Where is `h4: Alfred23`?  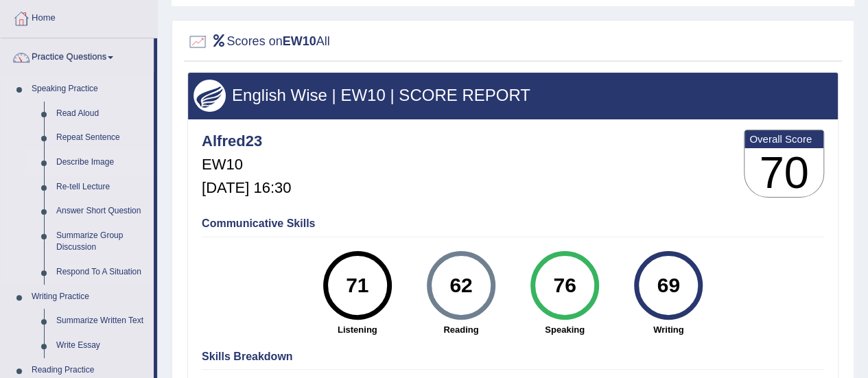
h4: Alfred23 is located at coordinates (246, 141).